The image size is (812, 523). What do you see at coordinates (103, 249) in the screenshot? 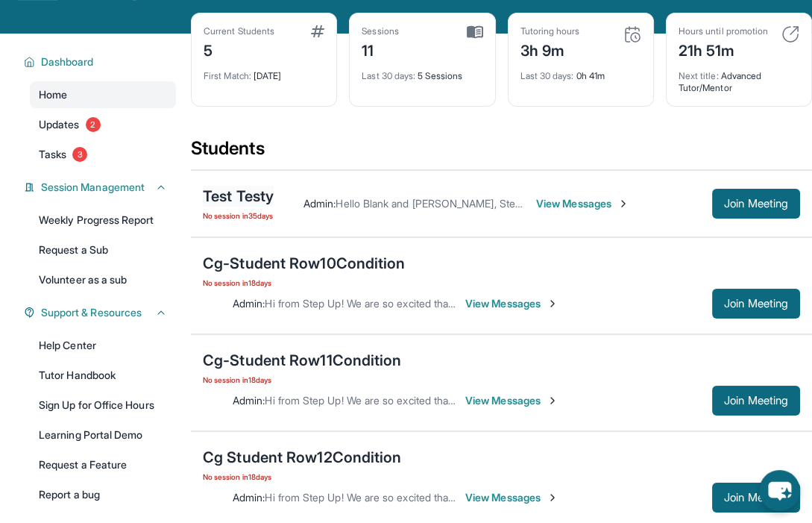
I see `a: Request a Sub` at bounding box center [103, 249].